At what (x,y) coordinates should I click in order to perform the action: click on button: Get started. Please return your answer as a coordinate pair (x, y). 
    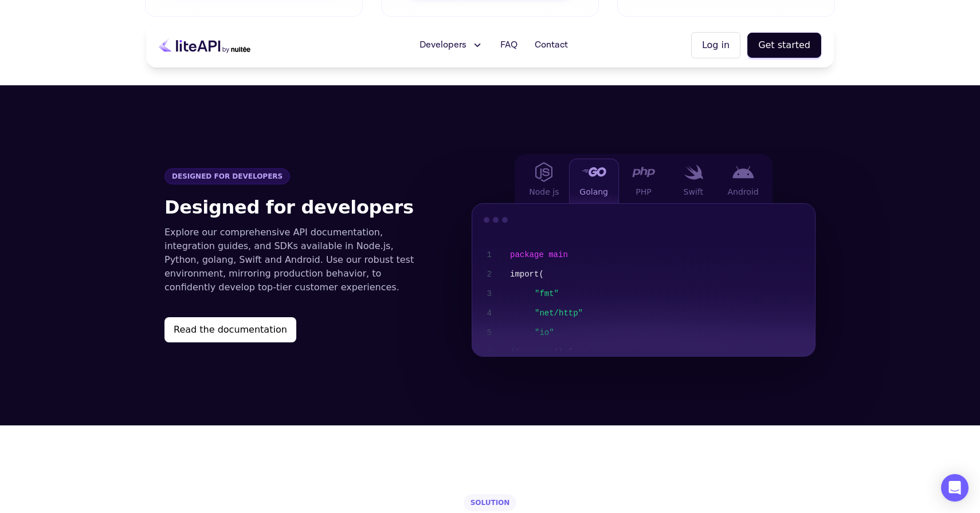
    Looking at the image, I should click on (784, 45).